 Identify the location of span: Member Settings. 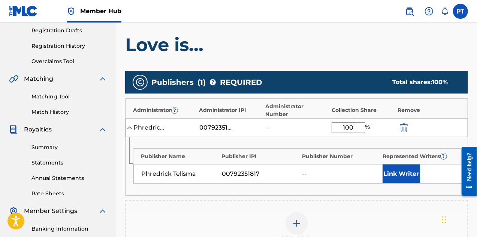
(51, 211).